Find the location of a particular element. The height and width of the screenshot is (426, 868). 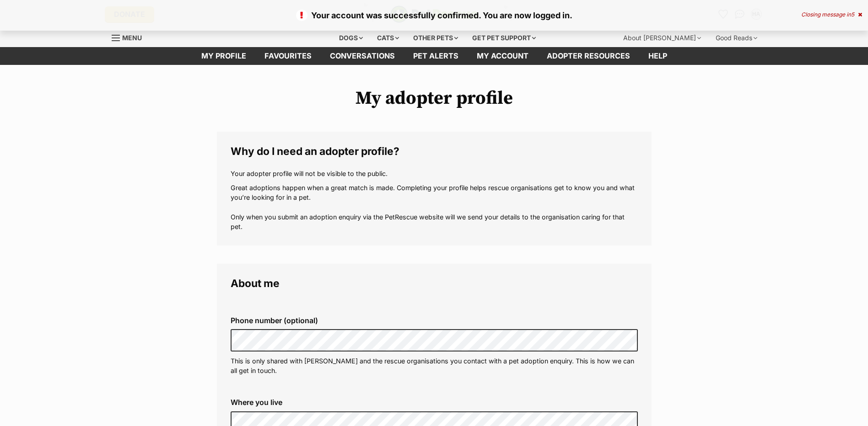

a: Favourites is located at coordinates (288, 56).